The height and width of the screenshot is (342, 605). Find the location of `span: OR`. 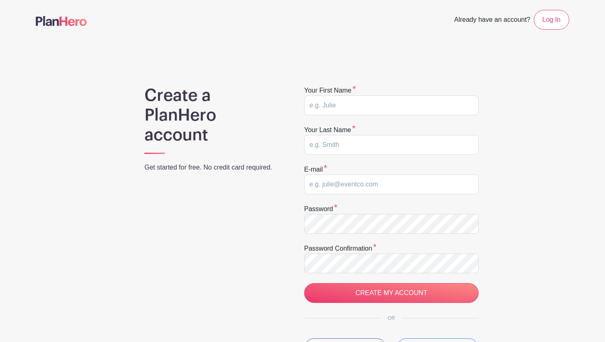

span: OR is located at coordinates (392, 318).